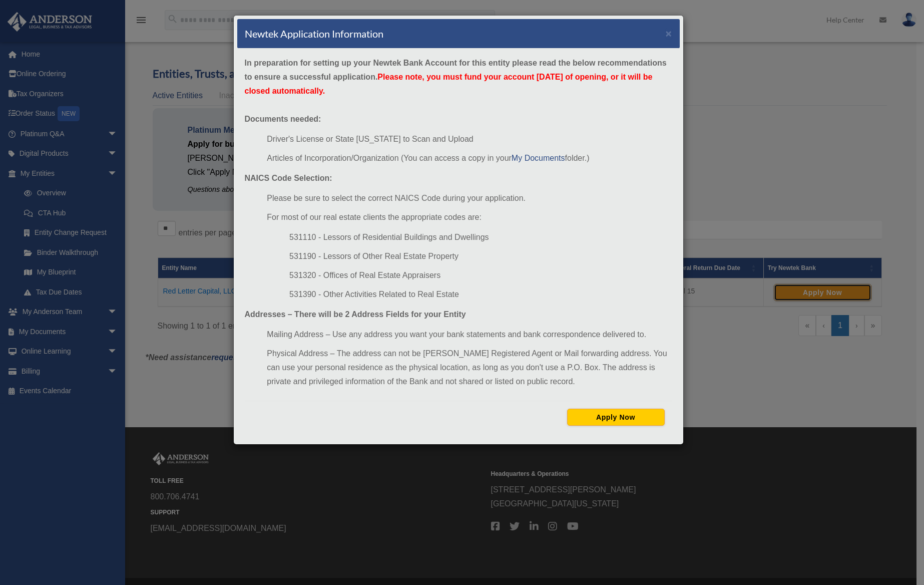 The width and height of the screenshot is (924, 585). Describe the element at coordinates (481, 295) in the screenshot. I see `li: 531390 - Other Activities Related to Real Estate` at that location.